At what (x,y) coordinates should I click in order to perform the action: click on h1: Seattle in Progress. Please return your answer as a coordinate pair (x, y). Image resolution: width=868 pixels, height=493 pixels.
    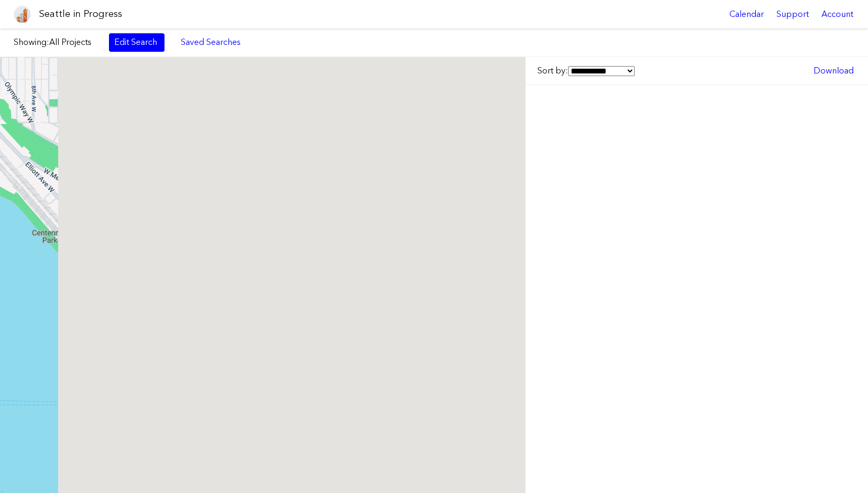
    Looking at the image, I should click on (80, 14).